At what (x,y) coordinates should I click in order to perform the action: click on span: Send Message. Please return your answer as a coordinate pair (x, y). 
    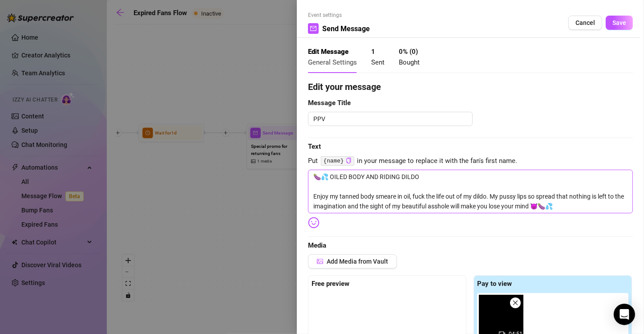
    Looking at the image, I should click on (346, 29).